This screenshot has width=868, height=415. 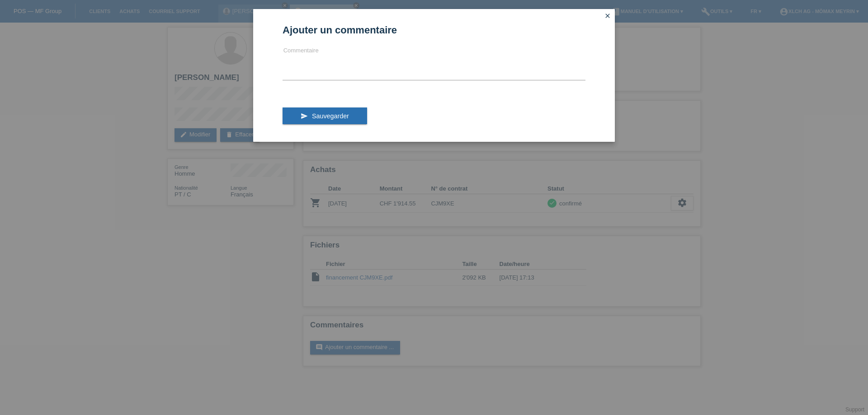 I want to click on a: close, so click(x=607, y=16).